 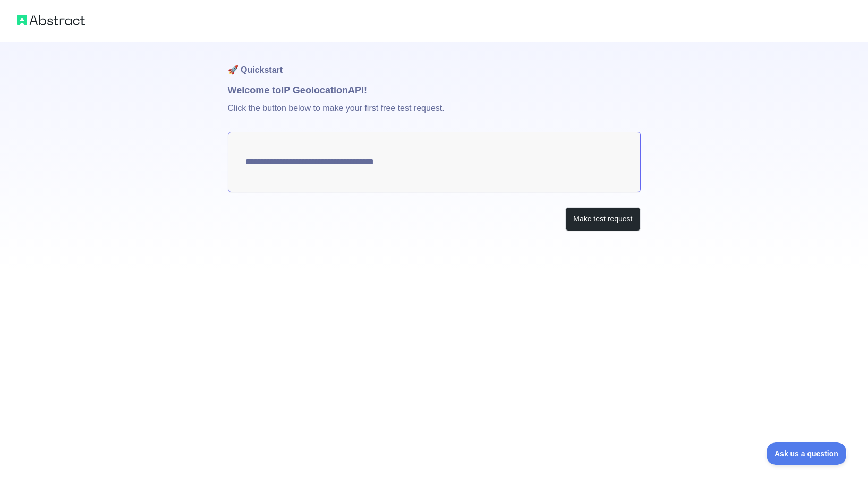 What do you see at coordinates (51, 20) in the screenshot?
I see `img: Abstract logo` at bounding box center [51, 20].